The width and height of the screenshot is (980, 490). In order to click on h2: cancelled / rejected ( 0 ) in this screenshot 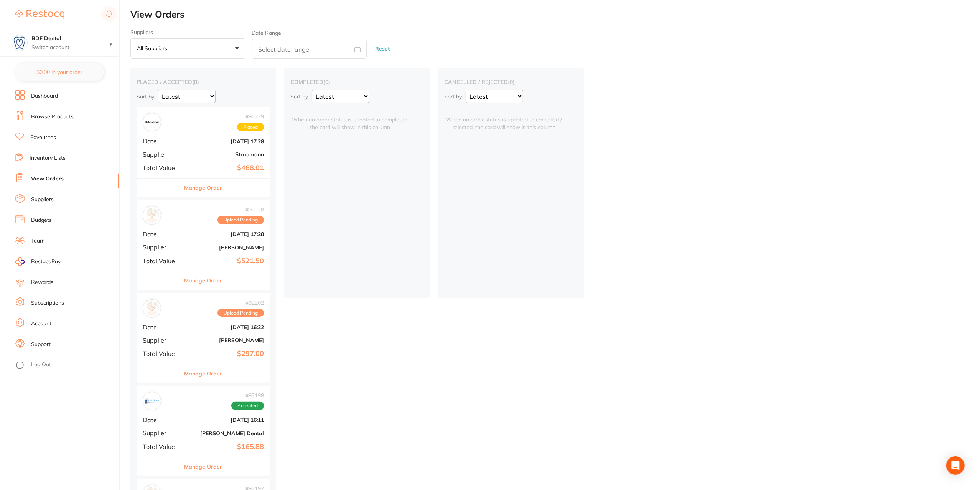, I will do `click(511, 82)`.